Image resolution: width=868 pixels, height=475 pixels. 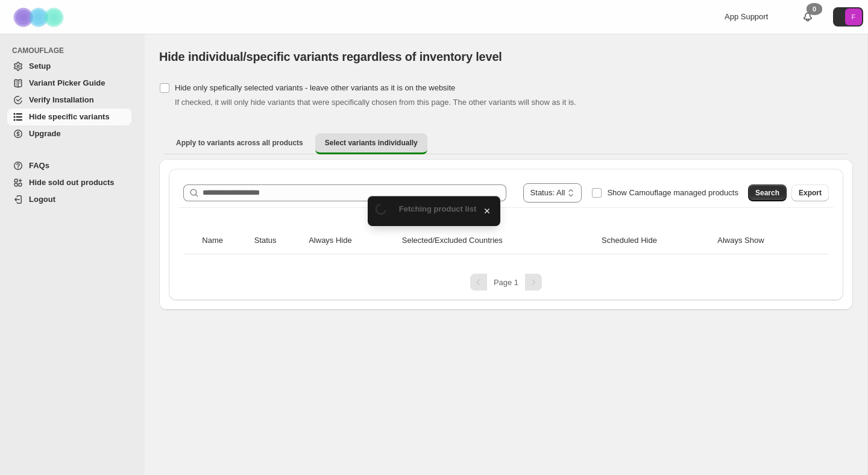 I want to click on span: FAQs, so click(x=39, y=165).